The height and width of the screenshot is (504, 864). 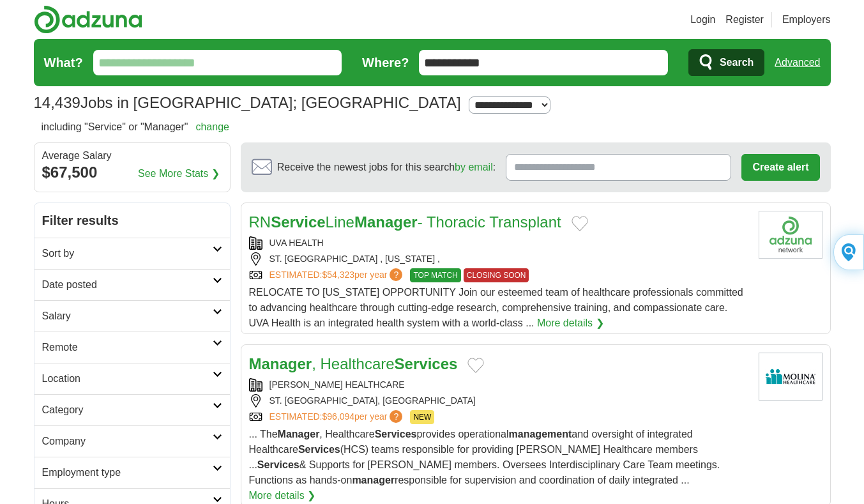 What do you see at coordinates (790, 376) in the screenshot?
I see `img: Molina Healthcare logo` at bounding box center [790, 376].